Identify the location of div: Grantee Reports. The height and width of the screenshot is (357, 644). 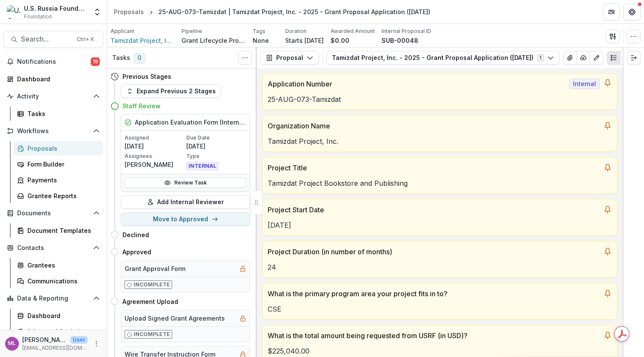
(62, 196).